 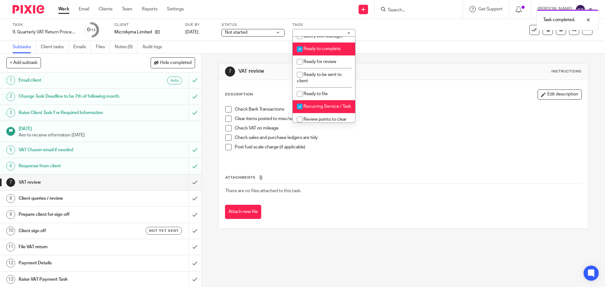 What do you see at coordinates (73, 80) in the screenshot?
I see `h1: Email client` at bounding box center [73, 80].